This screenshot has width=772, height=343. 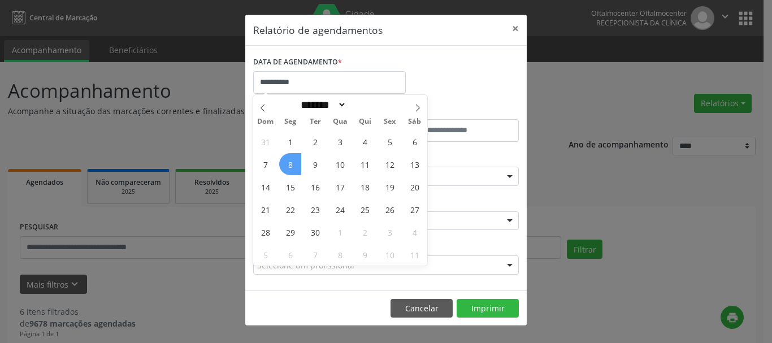 What do you see at coordinates (315, 209) in the screenshot?
I see `span: Setembro 23, 2025` at bounding box center [315, 209].